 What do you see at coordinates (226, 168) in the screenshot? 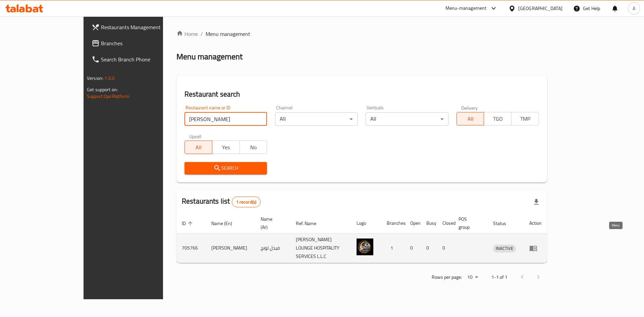
I see `button: Search` at bounding box center [226, 168].